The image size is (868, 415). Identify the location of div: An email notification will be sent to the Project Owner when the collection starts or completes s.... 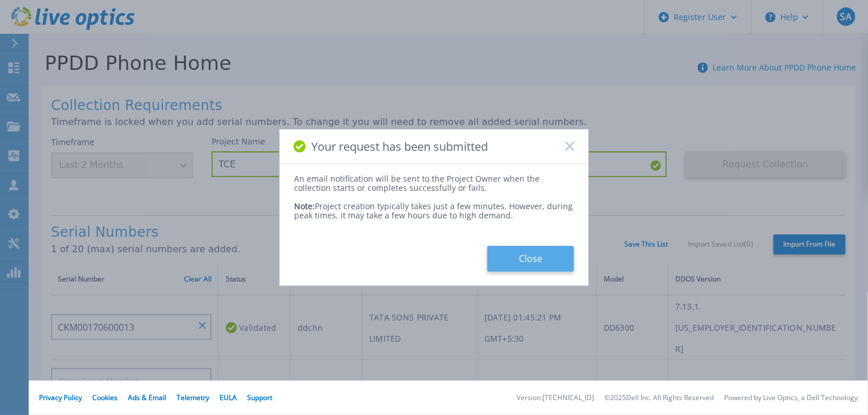
(434, 183).